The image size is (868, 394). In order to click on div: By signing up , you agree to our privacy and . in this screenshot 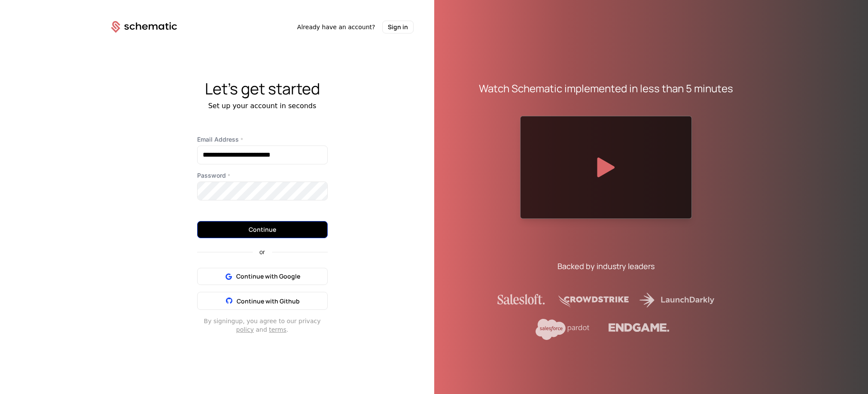, I will do `click(262, 325)`.